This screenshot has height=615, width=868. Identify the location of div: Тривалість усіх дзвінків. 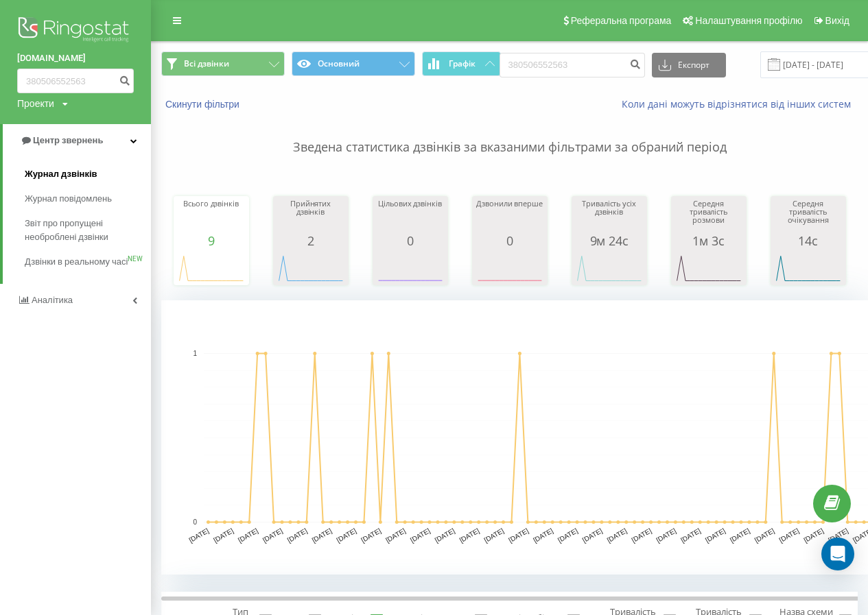
(609, 217).